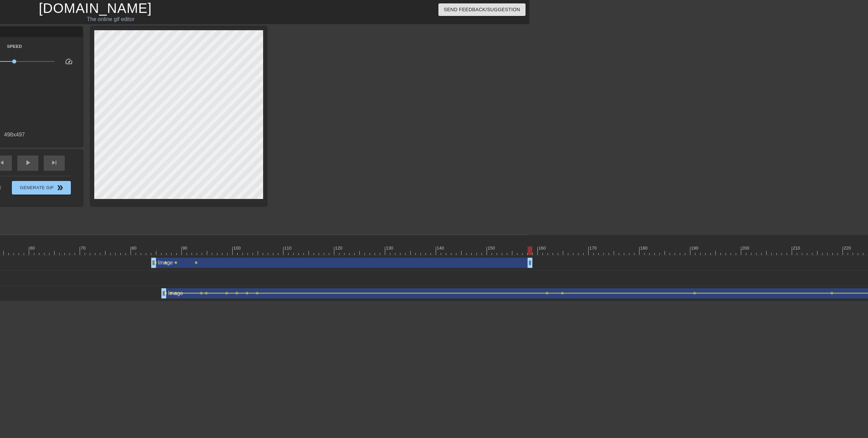 This screenshot has width=868, height=438. I want to click on div: 210, so click(797, 248).